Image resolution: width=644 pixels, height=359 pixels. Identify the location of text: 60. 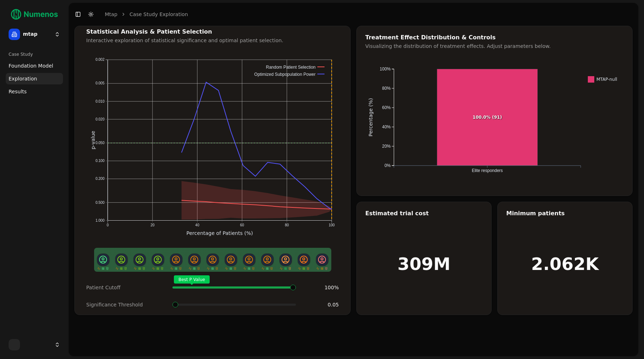
(242, 225).